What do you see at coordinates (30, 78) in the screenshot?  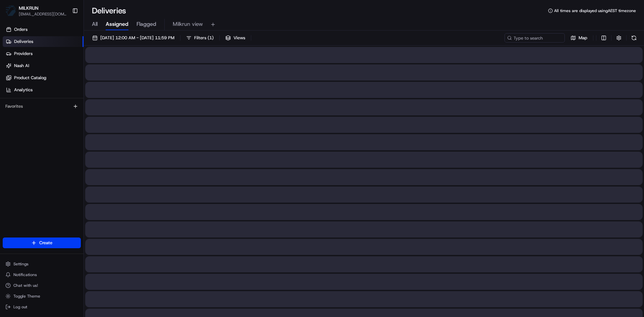 I see `span: Product Catalog` at bounding box center [30, 78].